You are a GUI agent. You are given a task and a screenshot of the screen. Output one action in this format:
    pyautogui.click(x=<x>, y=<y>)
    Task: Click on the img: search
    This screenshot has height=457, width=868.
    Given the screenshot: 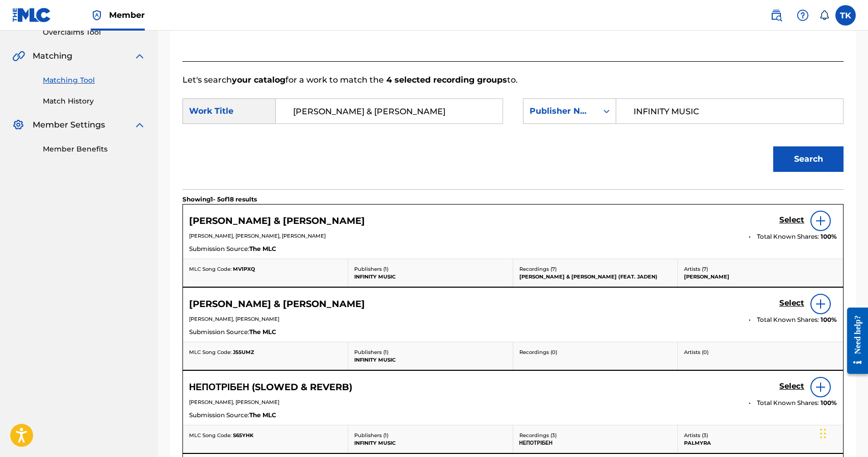 What is the action you would take?
    pyautogui.click(x=776, y=15)
    